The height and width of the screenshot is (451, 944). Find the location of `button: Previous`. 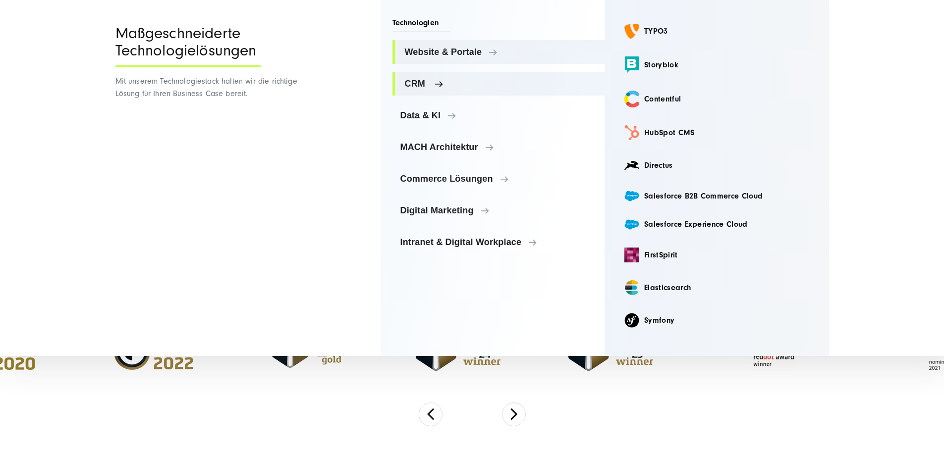

button: Previous is located at coordinates (431, 415).